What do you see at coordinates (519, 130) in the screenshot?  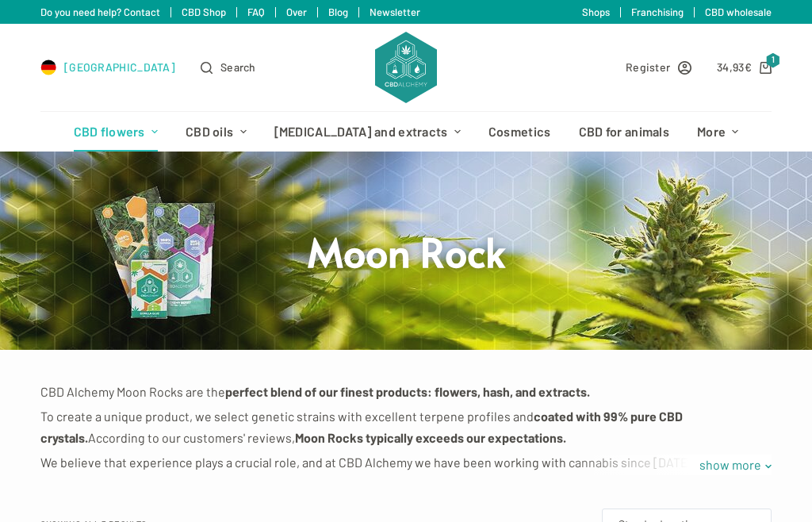 I see `font: Cosmetics` at bounding box center [519, 130].